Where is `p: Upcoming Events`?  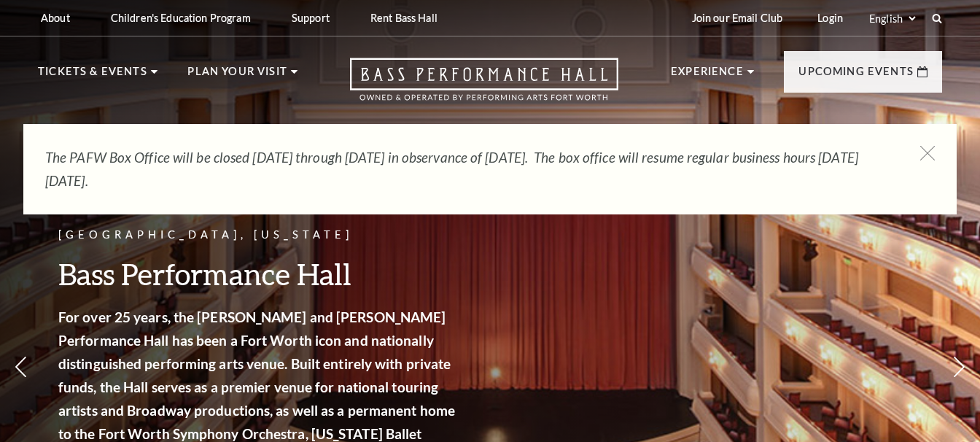 p: Upcoming Events is located at coordinates (856, 76).